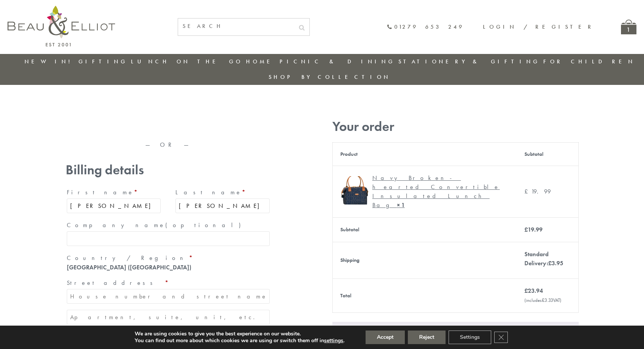  What do you see at coordinates (168, 170) in the screenshot?
I see `h3: Billing details` at bounding box center [168, 170].